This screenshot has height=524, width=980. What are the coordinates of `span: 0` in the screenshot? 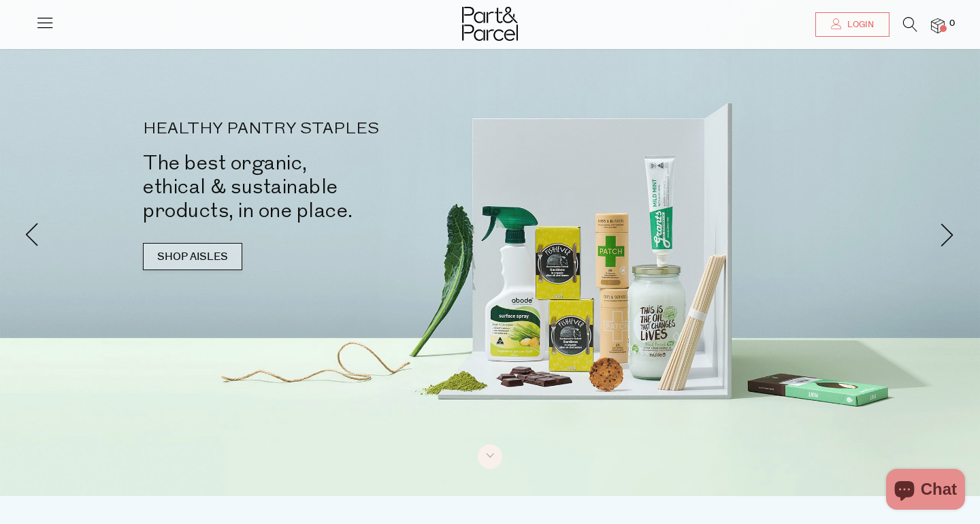 It's located at (952, 24).